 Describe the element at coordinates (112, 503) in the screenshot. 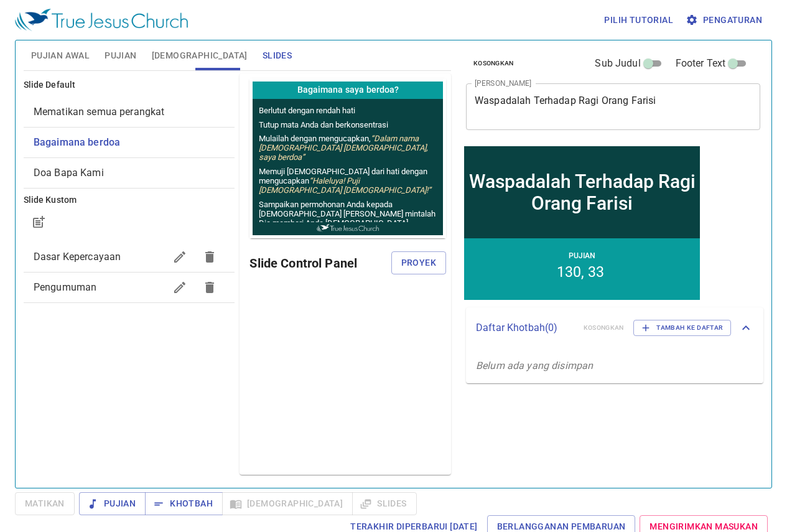

I see `button: Pujian` at that location.